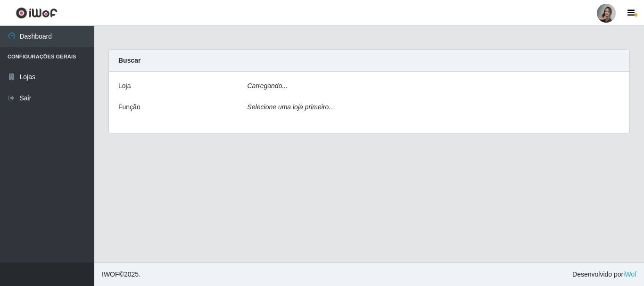 The height and width of the screenshot is (286, 644). I want to click on i: Carregando..., so click(267, 86).